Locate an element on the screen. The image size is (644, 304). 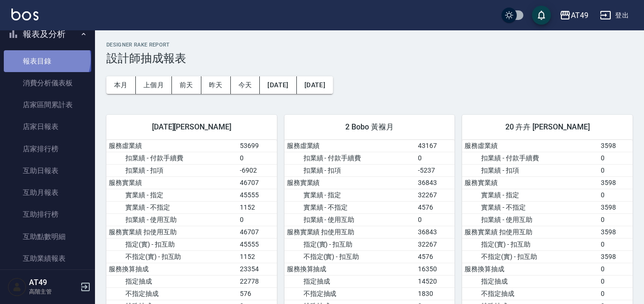
a: 報表目錄 is located at coordinates (47, 61).